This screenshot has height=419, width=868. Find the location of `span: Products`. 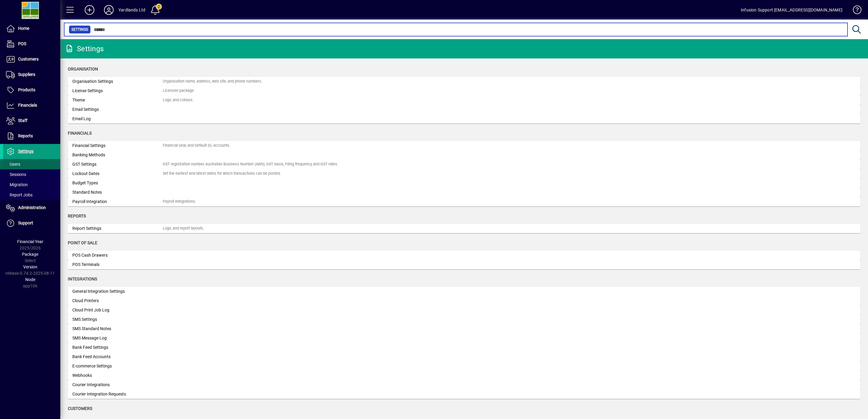

span: Products is located at coordinates (27, 90).